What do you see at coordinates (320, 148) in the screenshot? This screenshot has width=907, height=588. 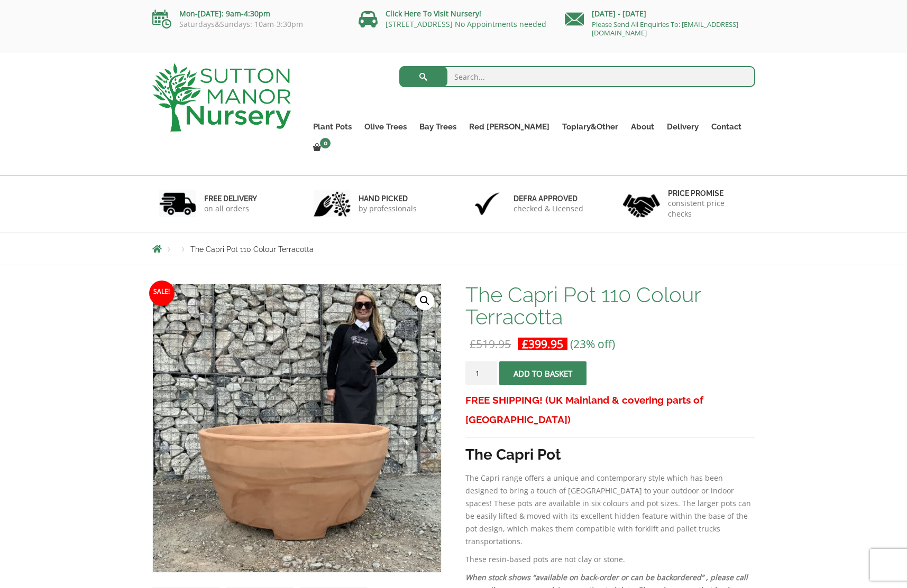 I see `a: 0` at bounding box center [320, 148].